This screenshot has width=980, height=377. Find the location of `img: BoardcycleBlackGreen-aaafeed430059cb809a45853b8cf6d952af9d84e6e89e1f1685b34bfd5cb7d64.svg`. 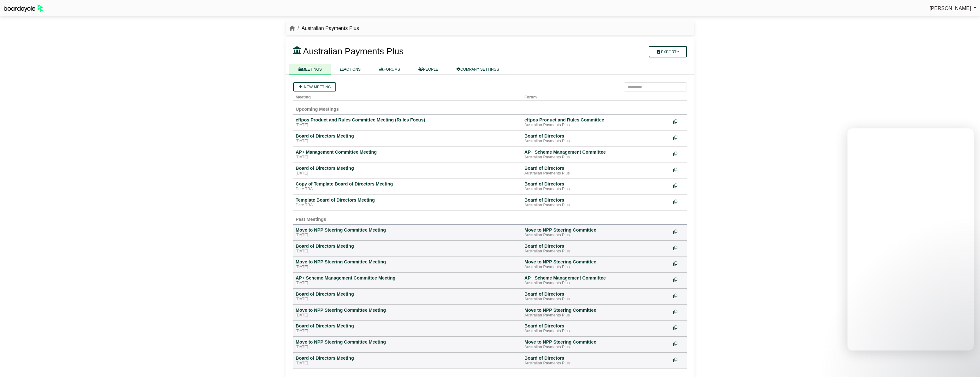

img: BoardcycleBlackGreen-aaafeed430059cb809a45853b8cf6d952af9d84e6e89e1f1685b34bfd5cb7d64.svg is located at coordinates (24, 8).